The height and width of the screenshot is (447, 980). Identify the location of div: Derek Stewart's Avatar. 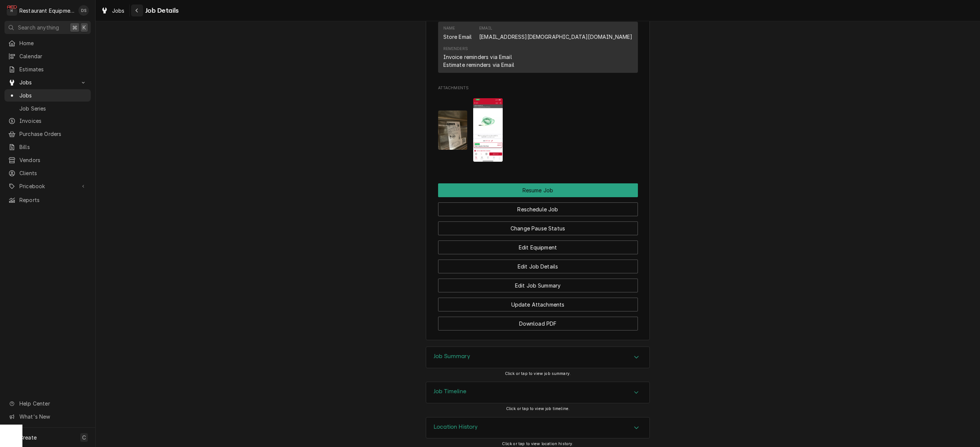
(83, 10).